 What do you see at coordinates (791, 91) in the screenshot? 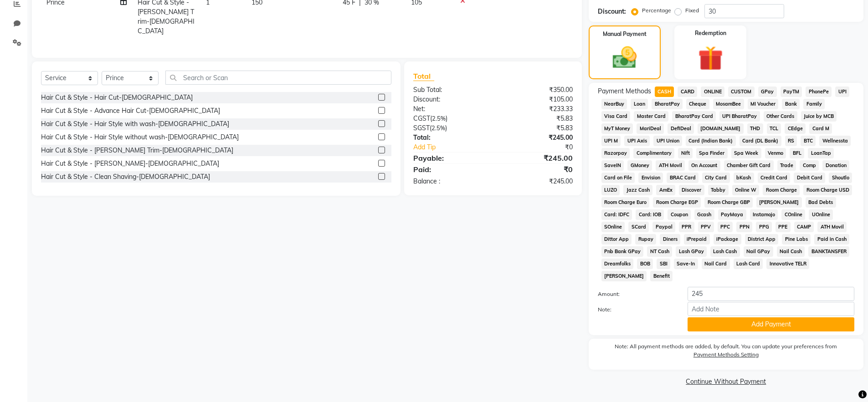
I see `span: PayTM` at bounding box center [791, 91].